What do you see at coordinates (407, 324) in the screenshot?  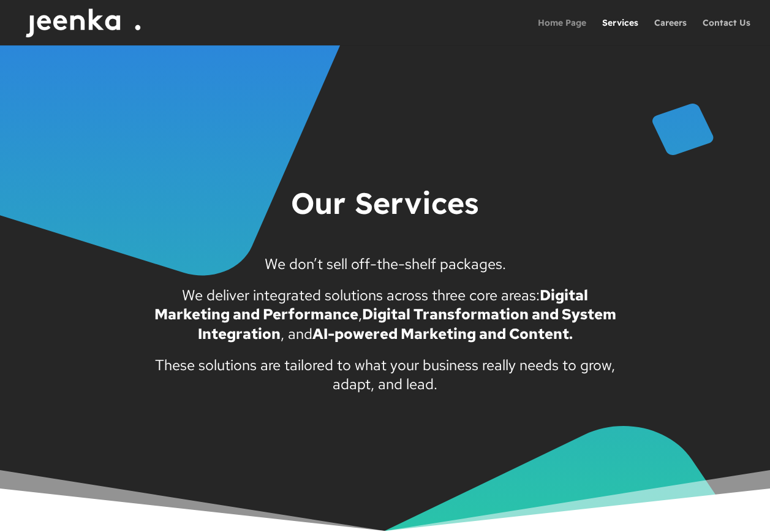 I see `strong: Digital Transformation and System Integration` at bounding box center [407, 324].